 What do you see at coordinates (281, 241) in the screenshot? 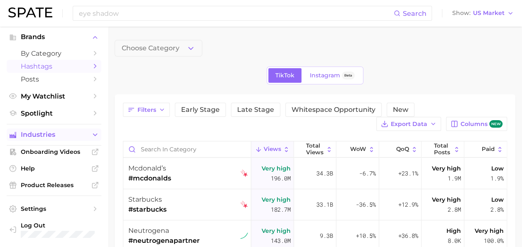
I see `span: 143.0m` at bounding box center [281, 241].